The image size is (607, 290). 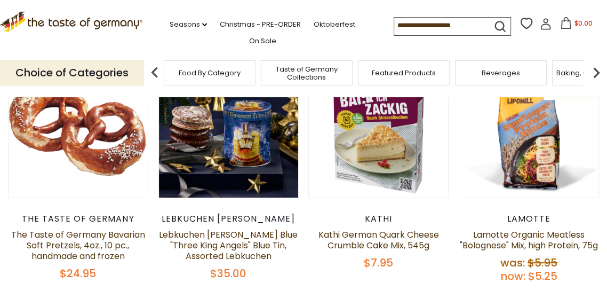 I want to click on a: Food By Category, so click(x=210, y=73).